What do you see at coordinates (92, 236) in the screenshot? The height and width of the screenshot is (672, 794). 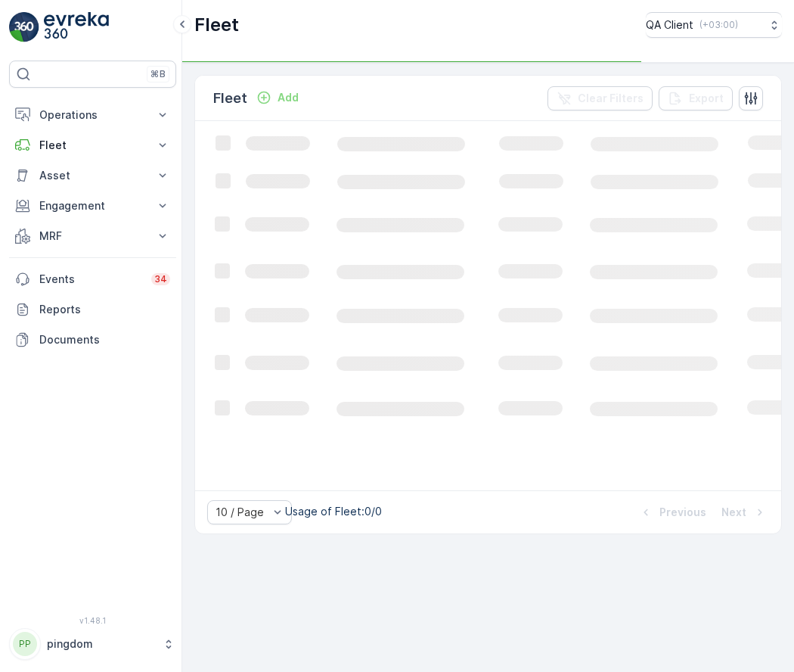 I see `p: MRF` at bounding box center [92, 236].